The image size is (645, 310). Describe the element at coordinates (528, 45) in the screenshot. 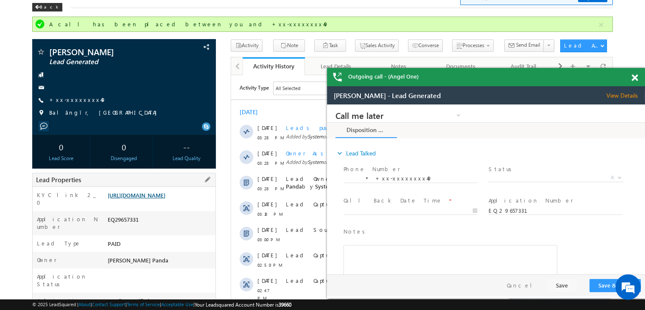

I see `span: Send Email` at that location.